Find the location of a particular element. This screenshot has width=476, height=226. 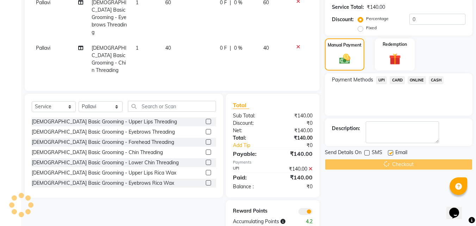

div: Reward Points is located at coordinates (250, 211).